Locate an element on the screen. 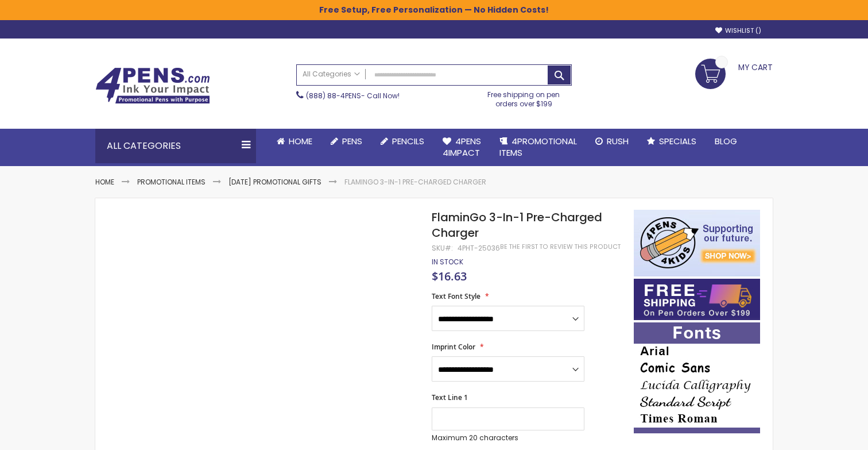 The image size is (868, 450). img: Free shipping on orders over $199 is located at coordinates (697, 300).